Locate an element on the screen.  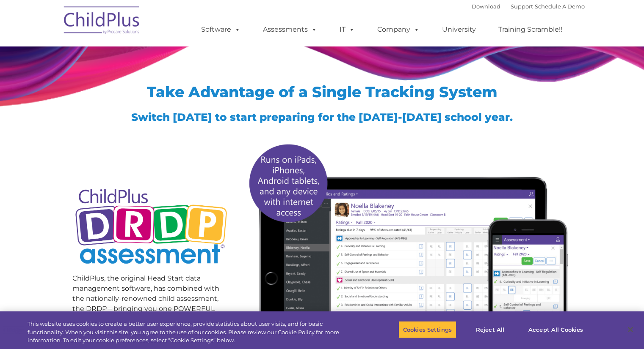
button: Cookies Settings is located at coordinates (428, 330).